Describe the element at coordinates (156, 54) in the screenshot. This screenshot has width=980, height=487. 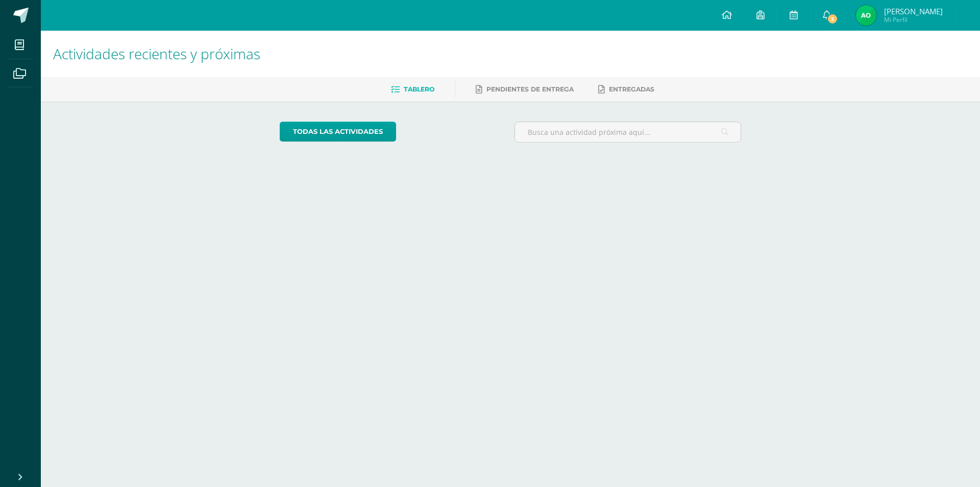
I see `span: Actividades recientes y próximas` at that location.